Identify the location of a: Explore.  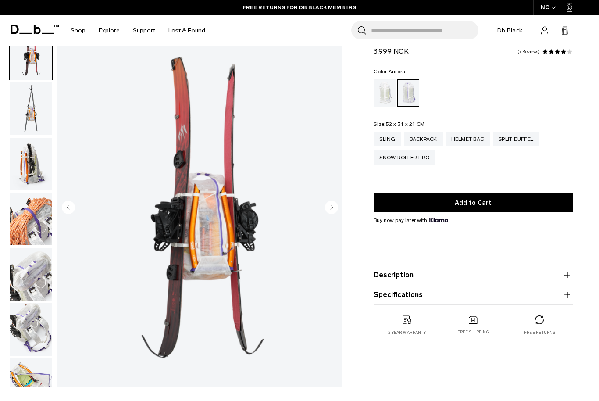
(109, 30).